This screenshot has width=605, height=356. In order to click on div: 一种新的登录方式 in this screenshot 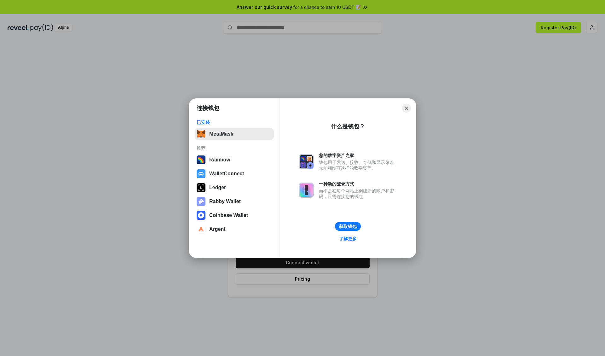, I will do `click(358, 184)`.